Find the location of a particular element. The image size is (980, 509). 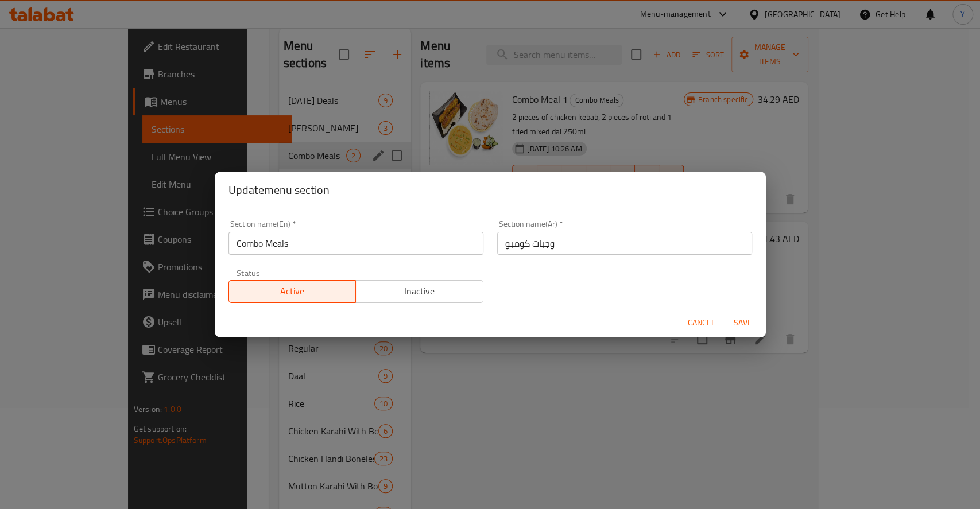

button: Inactive is located at coordinates (419, 292).